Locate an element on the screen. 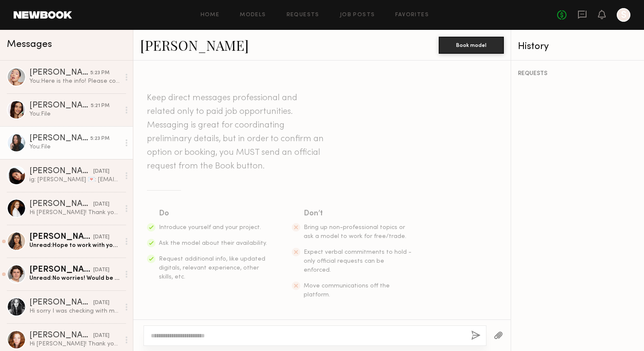 This screenshot has height=351, width=644. a: Book model is located at coordinates (471, 45).